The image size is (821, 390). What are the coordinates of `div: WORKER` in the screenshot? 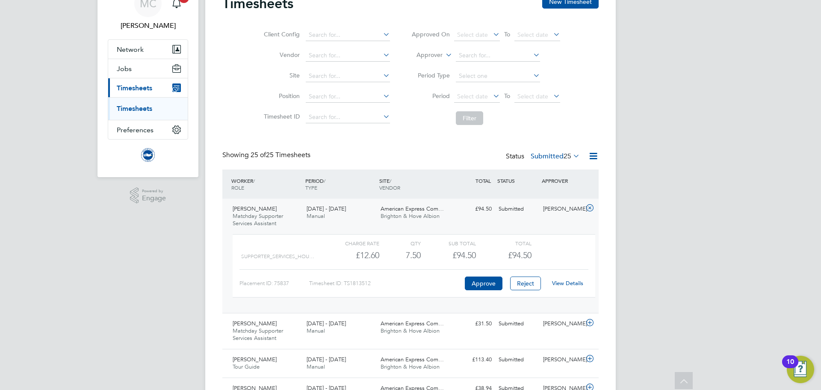 It's located at (266, 184).